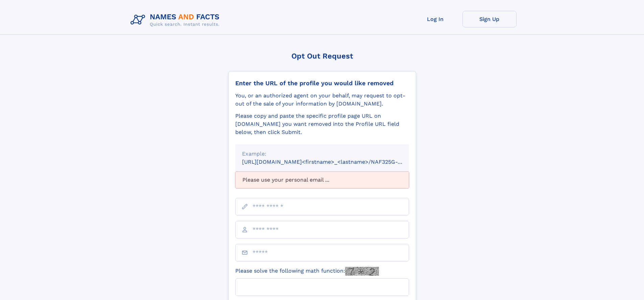 The width and height of the screenshot is (644, 300). What do you see at coordinates (435, 19) in the screenshot?
I see `a: Log In` at bounding box center [435, 19].